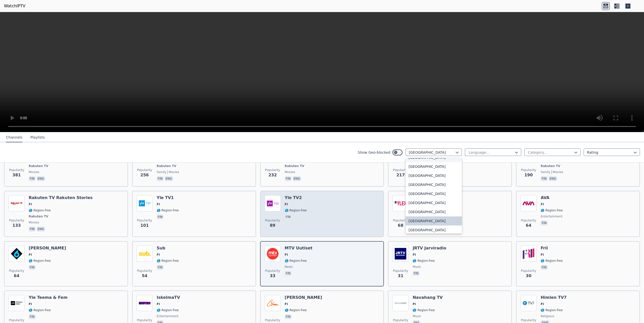  Describe the element at coordinates (14, 138) in the screenshot. I see `button: Channels` at that location.